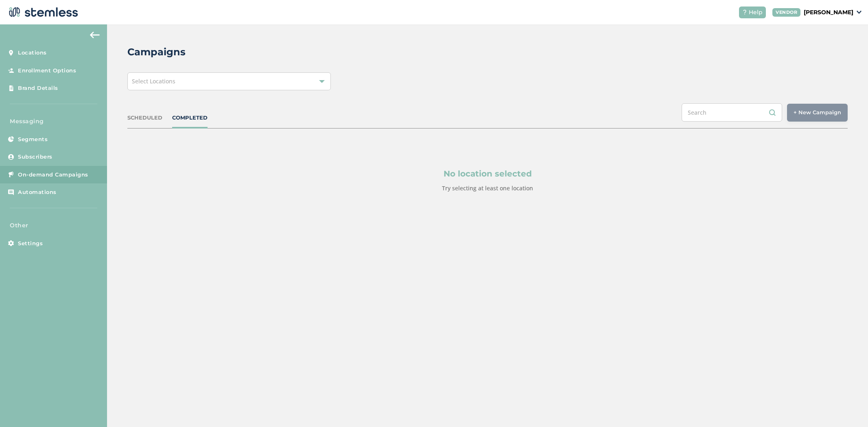  What do you see at coordinates (154, 81) in the screenshot?
I see `span: Select Locations` at bounding box center [154, 81].